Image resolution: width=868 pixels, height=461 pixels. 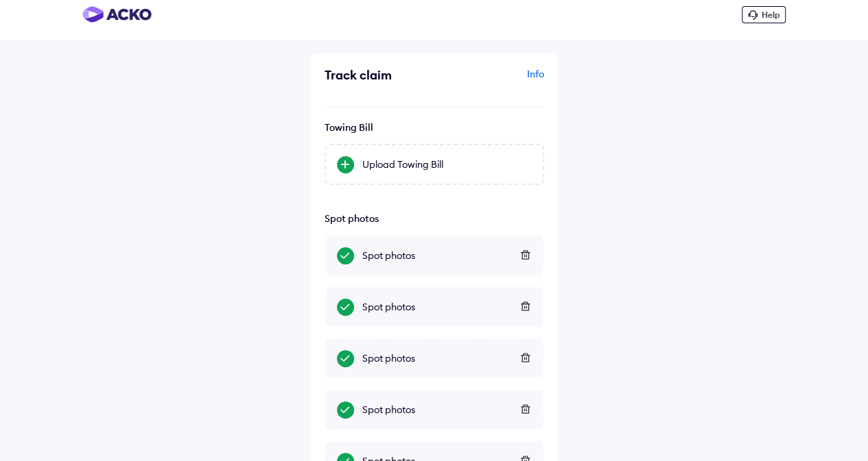 What do you see at coordinates (770, 15) in the screenshot?
I see `span: Help` at bounding box center [770, 15].